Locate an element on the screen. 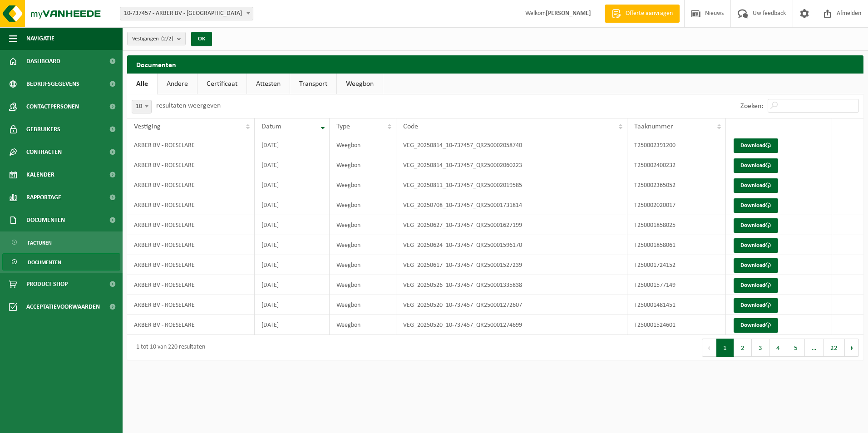  count: (2/2) is located at coordinates (167, 39).